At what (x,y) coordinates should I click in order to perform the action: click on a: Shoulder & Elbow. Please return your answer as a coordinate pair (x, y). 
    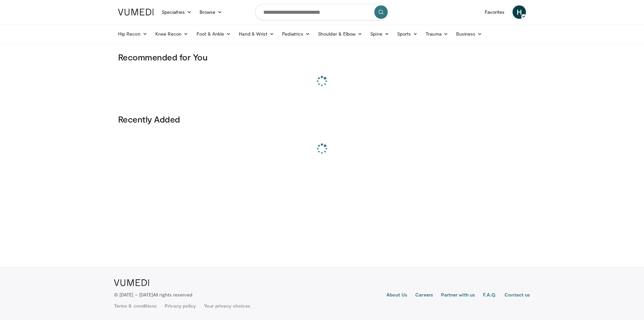
    Looking at the image, I should click on (340, 34).